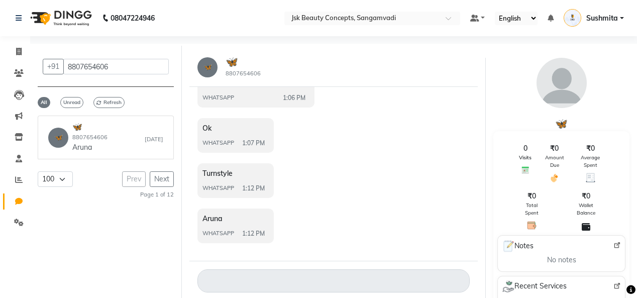 The width and height of the screenshot is (637, 298). What do you see at coordinates (561, 260) in the screenshot?
I see `span: No notes` at bounding box center [561, 260].